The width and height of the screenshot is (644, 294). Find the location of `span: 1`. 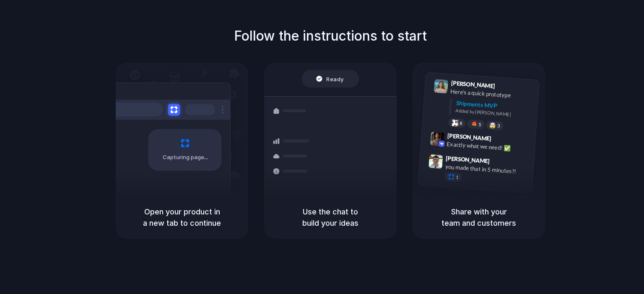

span: 1 is located at coordinates (457, 177).